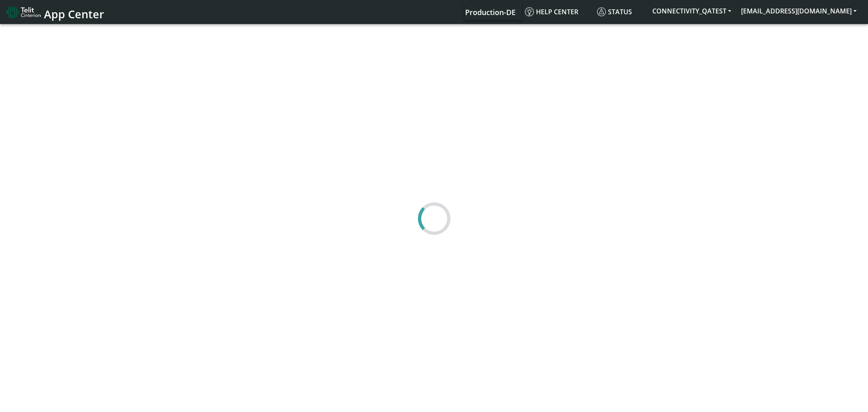  Describe the element at coordinates (490, 12) in the screenshot. I see `a: Your current platform instance` at that location.